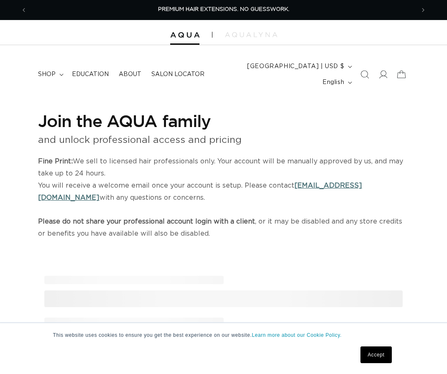  What do you see at coordinates (251, 35) in the screenshot?
I see `img: aqualyna.com` at bounding box center [251, 35].